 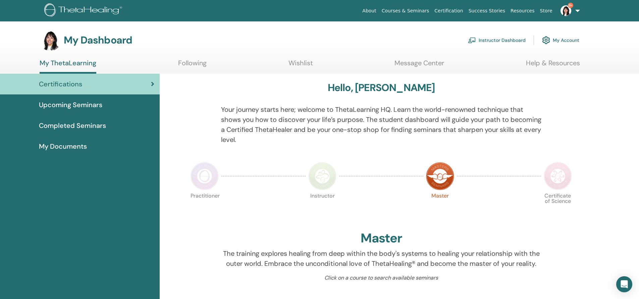 What do you see at coordinates (497, 40) in the screenshot?
I see `a: Instructor Dashboard` at bounding box center [497, 40].